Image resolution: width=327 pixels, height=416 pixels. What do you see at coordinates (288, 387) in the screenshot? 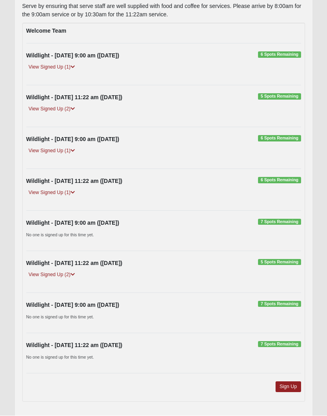
I see `a: Sign Up` at bounding box center [288, 387].